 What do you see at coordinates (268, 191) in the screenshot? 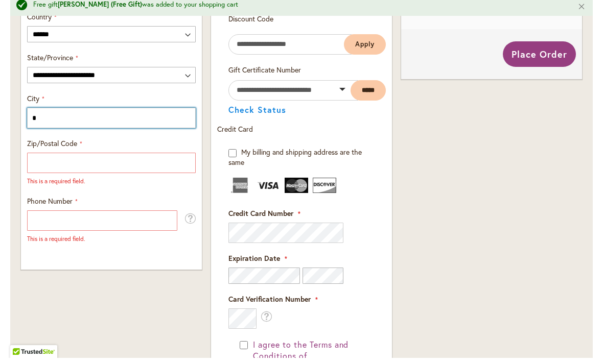
I see `img: Visa` at bounding box center [268, 191].